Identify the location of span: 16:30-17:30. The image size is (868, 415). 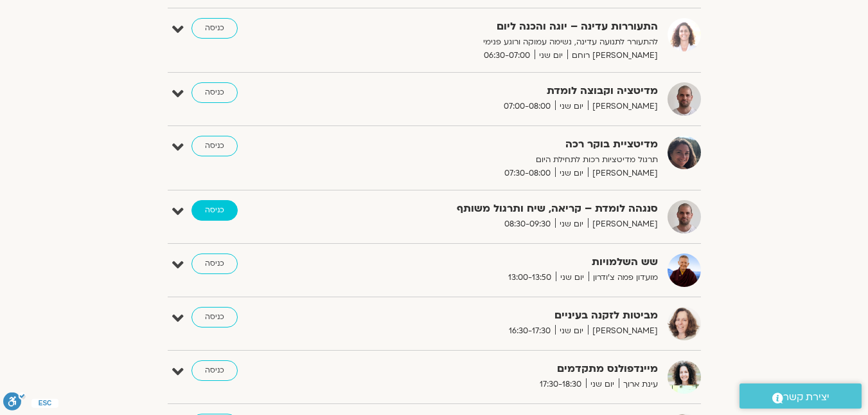
(529, 330).